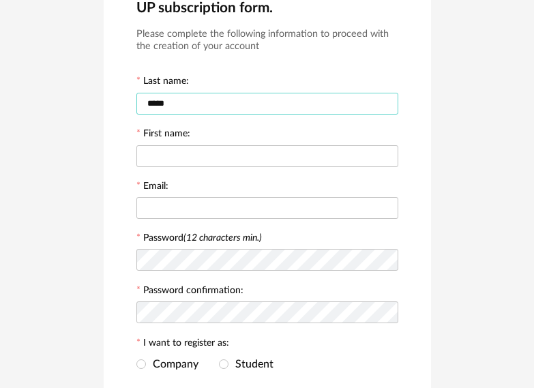 This screenshot has width=534, height=388. Describe the element at coordinates (172, 364) in the screenshot. I see `span: Company` at that location.